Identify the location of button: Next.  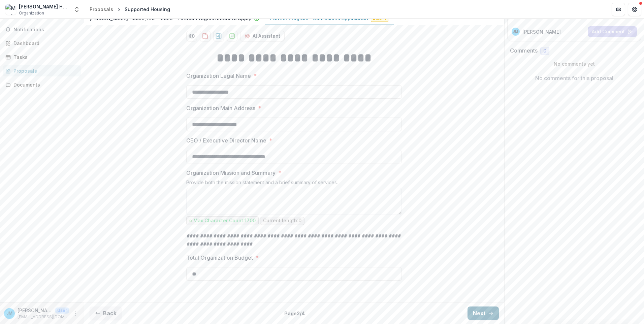
(483, 313).